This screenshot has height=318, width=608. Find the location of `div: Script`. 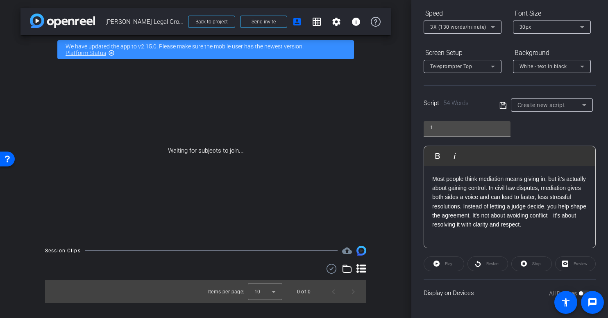

div: Script is located at coordinates (456, 103).